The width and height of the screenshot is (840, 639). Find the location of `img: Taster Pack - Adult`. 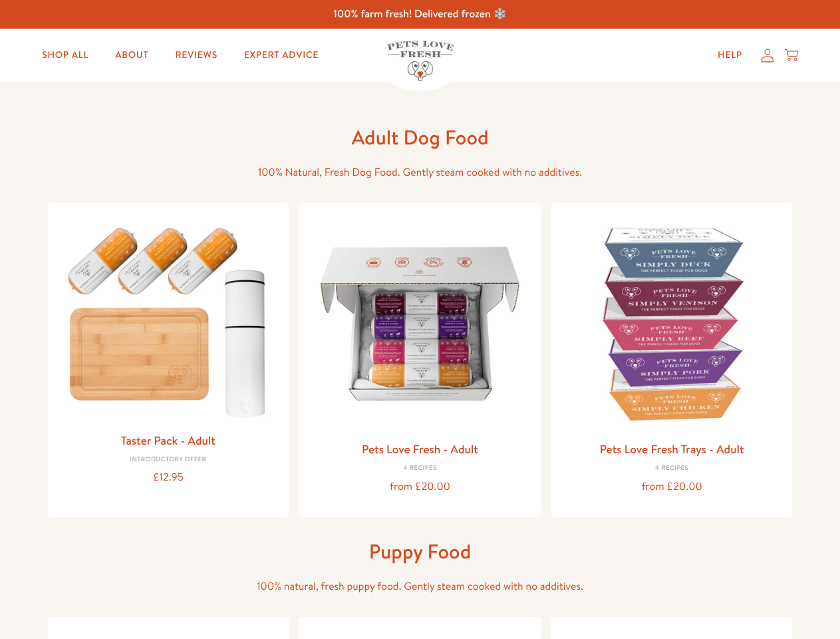

img: Taster Pack - Adult is located at coordinates (168, 318).